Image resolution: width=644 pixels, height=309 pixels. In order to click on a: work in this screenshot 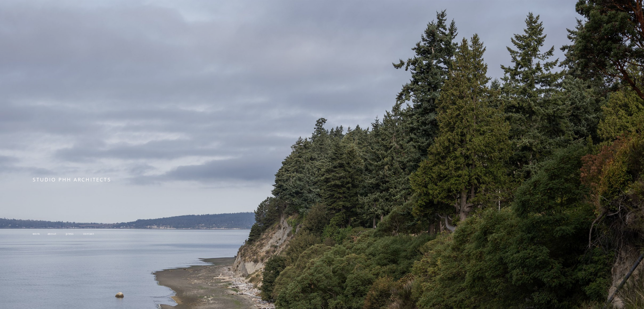, I will do `click(36, 233)`.